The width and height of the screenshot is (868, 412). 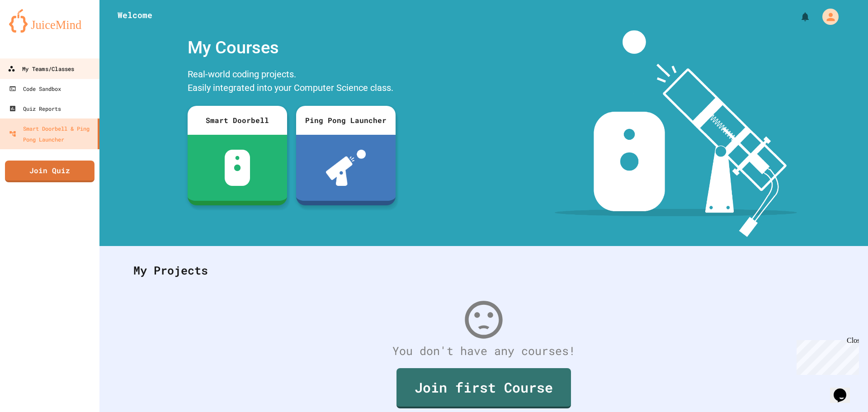 What do you see at coordinates (292, 82) in the screenshot?
I see `div: Real-world coding projects. Easily integrated into your Computer Science class.` at bounding box center [292, 82].